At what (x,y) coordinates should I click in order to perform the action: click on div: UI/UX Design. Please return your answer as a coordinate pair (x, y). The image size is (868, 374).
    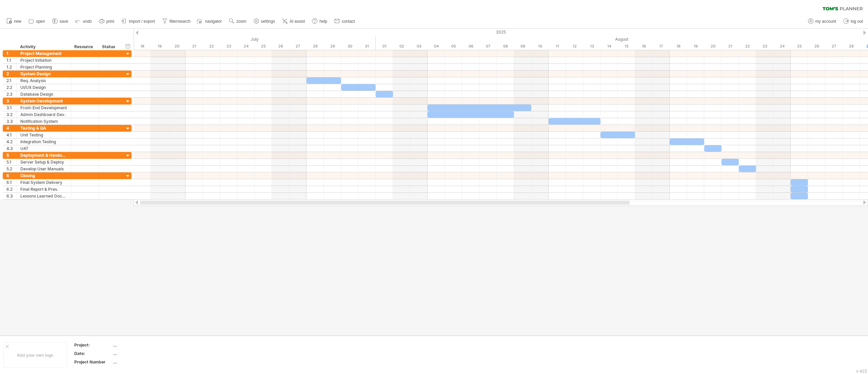
    Looking at the image, I should click on (43, 87).